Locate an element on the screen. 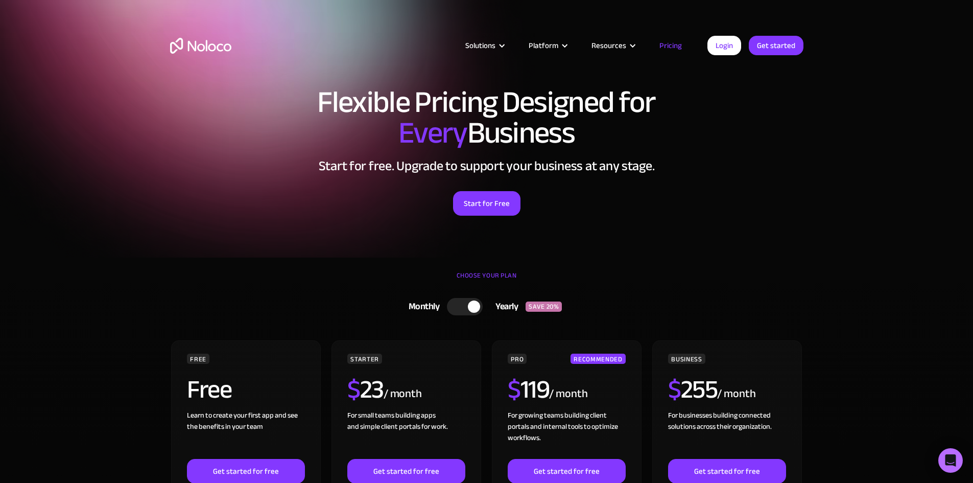  span: Every is located at coordinates (433, 133).